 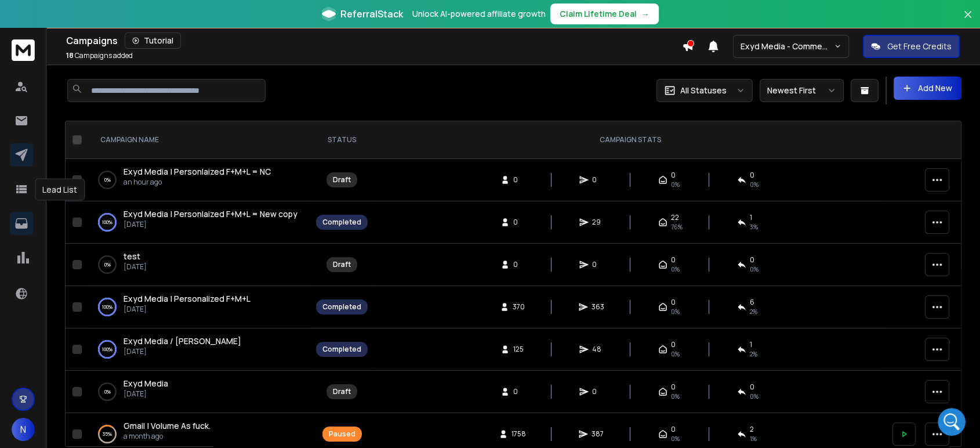 What do you see at coordinates (187, 298) in the screenshot?
I see `a: Exyd Media | Personalized F+M+L` at bounding box center [187, 298].